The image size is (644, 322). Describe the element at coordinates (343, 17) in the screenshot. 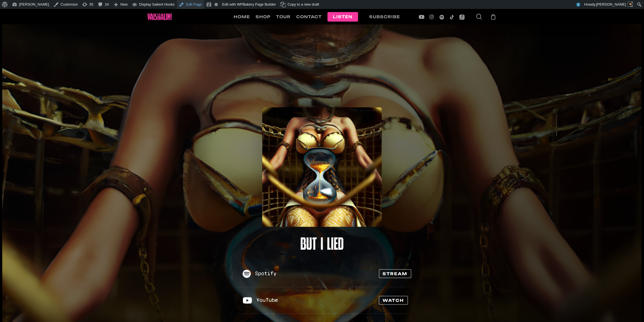

I see `a: listen` at that location.